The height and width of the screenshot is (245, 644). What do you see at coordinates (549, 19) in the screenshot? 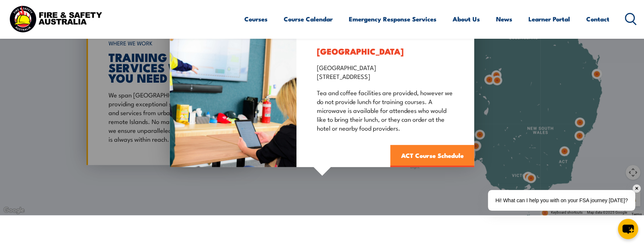
I see `a: Learner Portal` at bounding box center [549, 19].